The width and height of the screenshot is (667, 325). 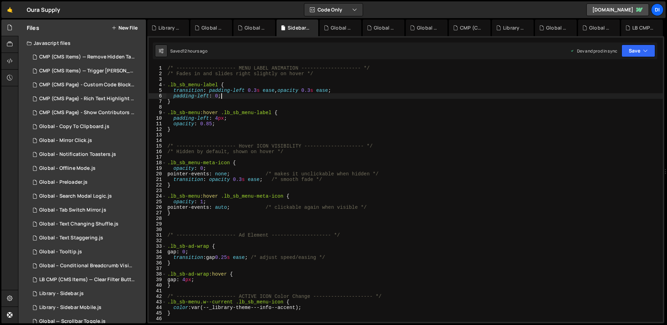 I want to click on div: 4, so click(x=157, y=85).